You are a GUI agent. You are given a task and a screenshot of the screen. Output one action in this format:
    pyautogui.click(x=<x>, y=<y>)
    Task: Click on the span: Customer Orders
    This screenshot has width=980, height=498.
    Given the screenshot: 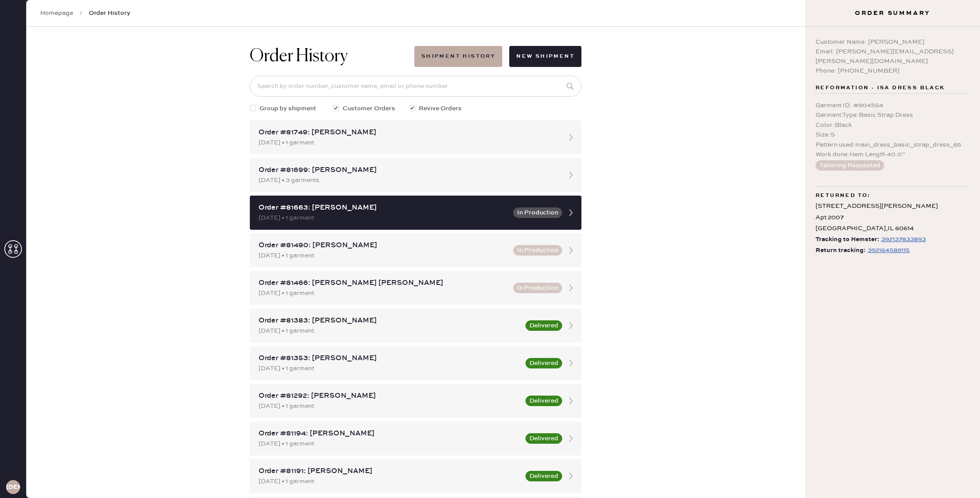 What is the action you would take?
    pyautogui.click(x=369, y=108)
    